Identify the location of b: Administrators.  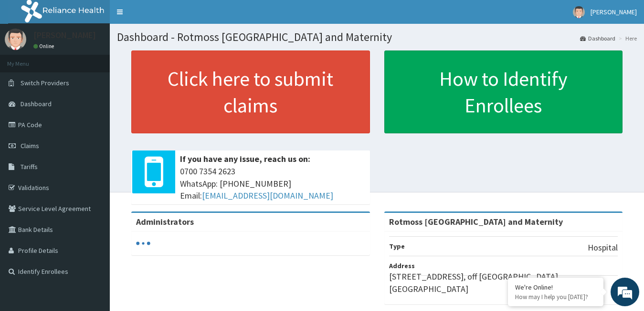
(164, 222).